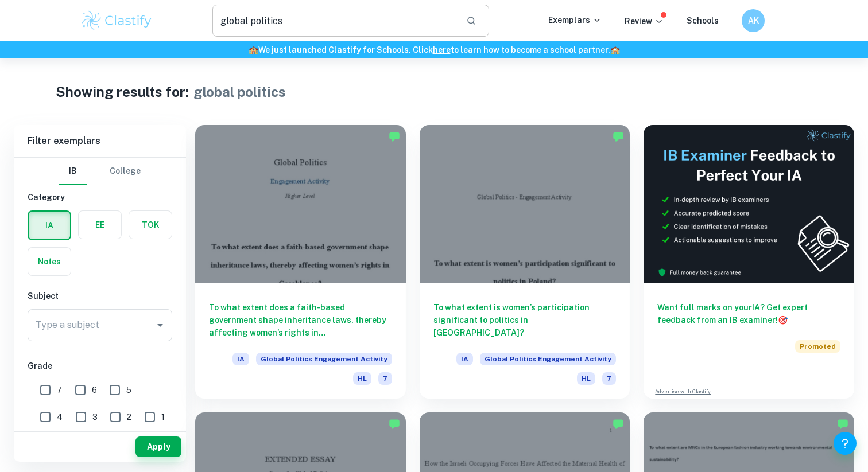 The width and height of the screenshot is (868, 472). What do you see at coordinates (151, 225) in the screenshot?
I see `button: TOK` at bounding box center [151, 225].